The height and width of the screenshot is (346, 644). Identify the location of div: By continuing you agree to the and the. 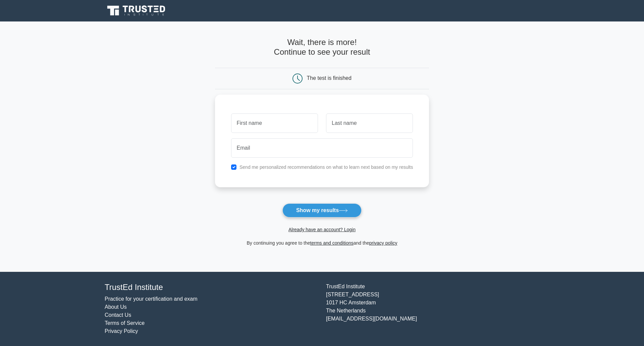
(322, 243).